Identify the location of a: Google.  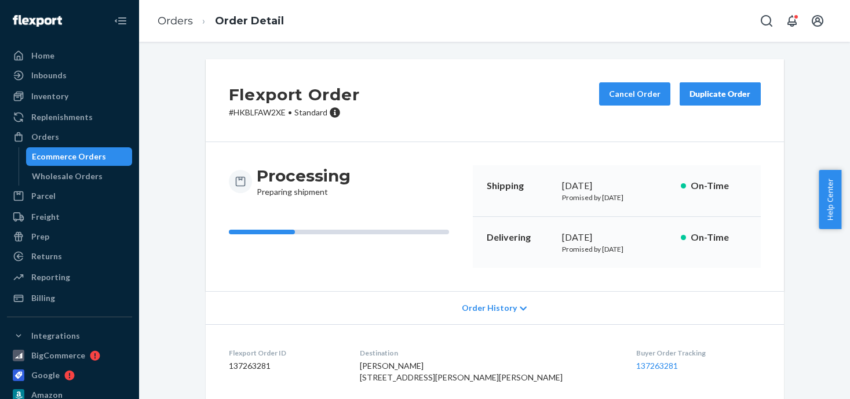
(70, 375).